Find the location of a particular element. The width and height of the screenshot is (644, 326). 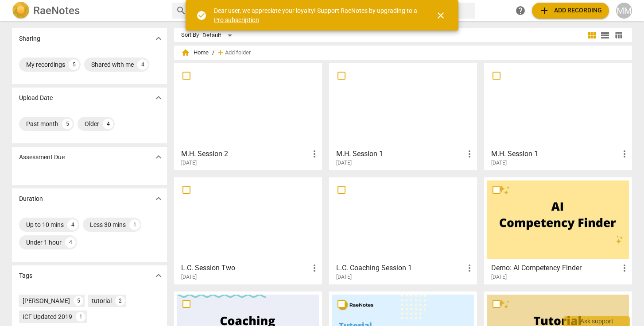

p: Assessment Due is located at coordinates (41, 157).